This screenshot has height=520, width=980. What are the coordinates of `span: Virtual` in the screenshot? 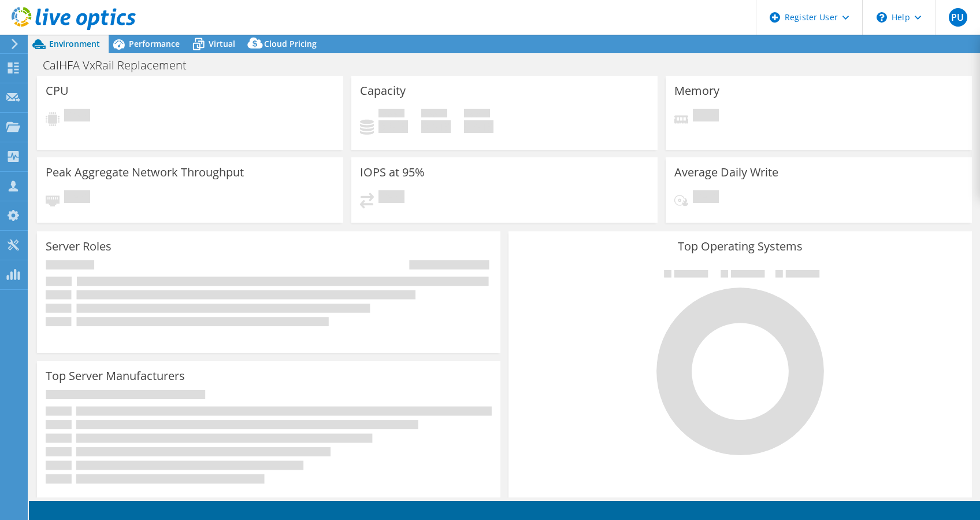 It's located at (222, 43).